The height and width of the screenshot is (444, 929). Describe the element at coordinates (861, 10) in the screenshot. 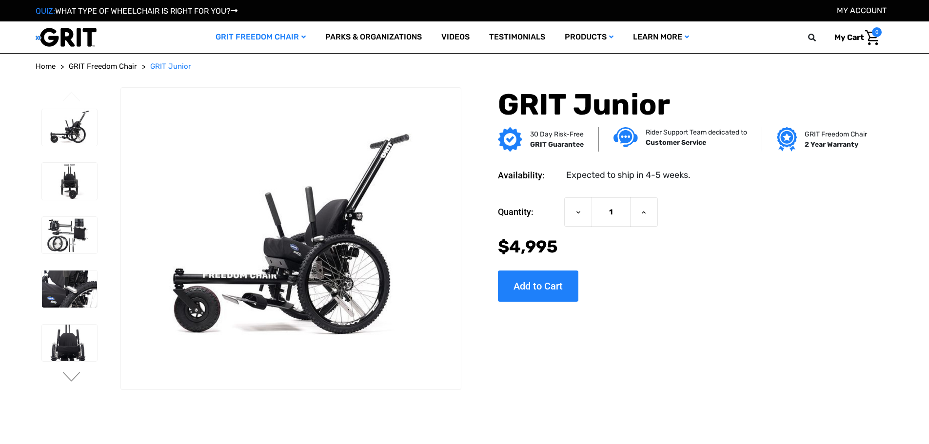

I see `a: Account` at that location.